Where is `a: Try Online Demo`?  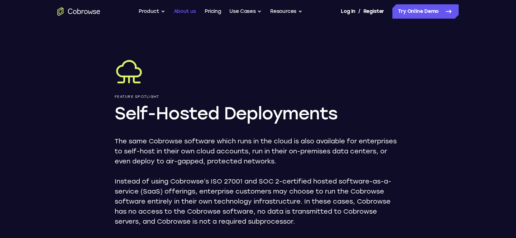
a: Try Online Demo is located at coordinates (425, 11).